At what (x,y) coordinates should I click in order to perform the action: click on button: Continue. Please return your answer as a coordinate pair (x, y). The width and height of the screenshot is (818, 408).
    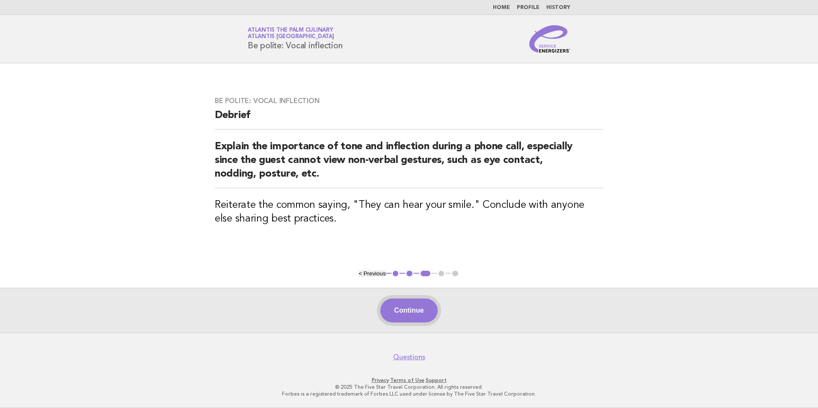
    Looking at the image, I should click on (409, 311).